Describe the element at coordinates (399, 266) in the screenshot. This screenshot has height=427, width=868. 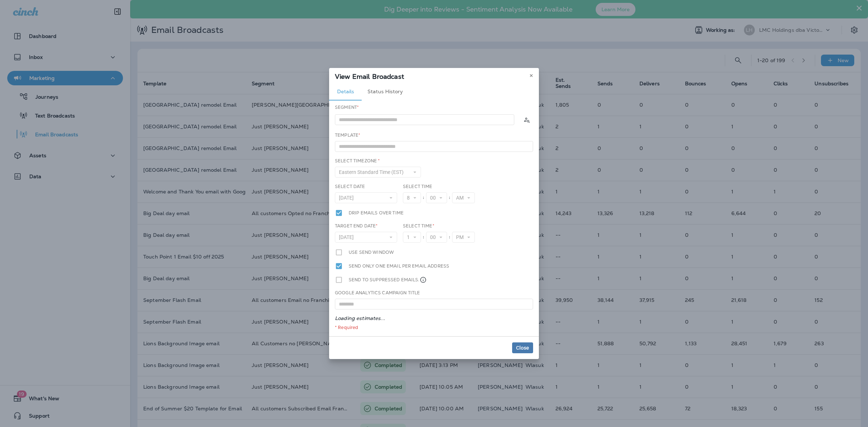
I see `label: Send only one email per email address` at that location.